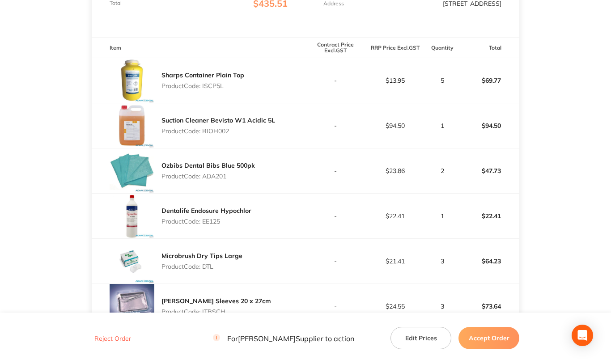 This screenshot has width=611, height=364. What do you see at coordinates (489, 47) in the screenshot?
I see `th: Total` at bounding box center [489, 47].